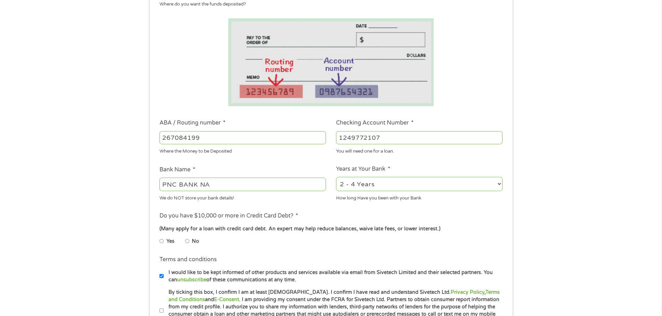  I want to click on label: Bank Name, so click(177, 170).